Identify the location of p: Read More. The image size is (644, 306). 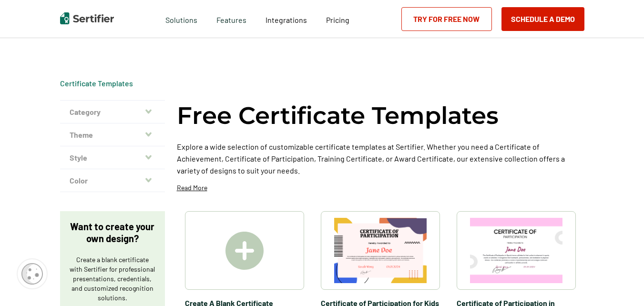
(192, 188).